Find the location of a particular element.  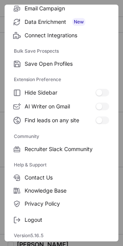

span: Hide Sidebar is located at coordinates (60, 93).